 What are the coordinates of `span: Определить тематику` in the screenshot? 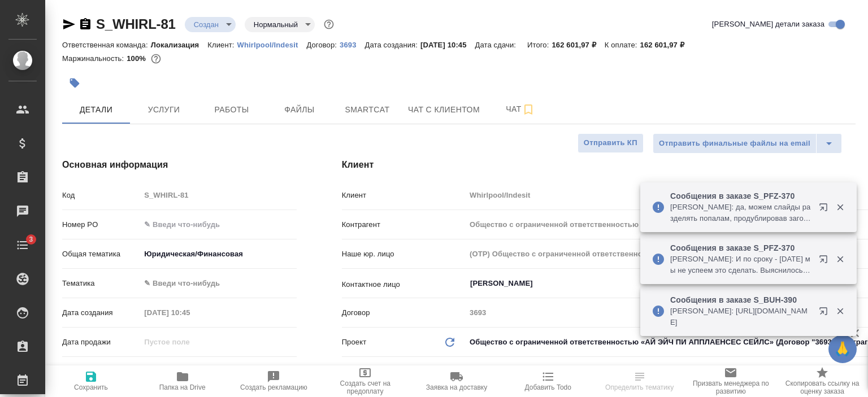 It's located at (639, 387).